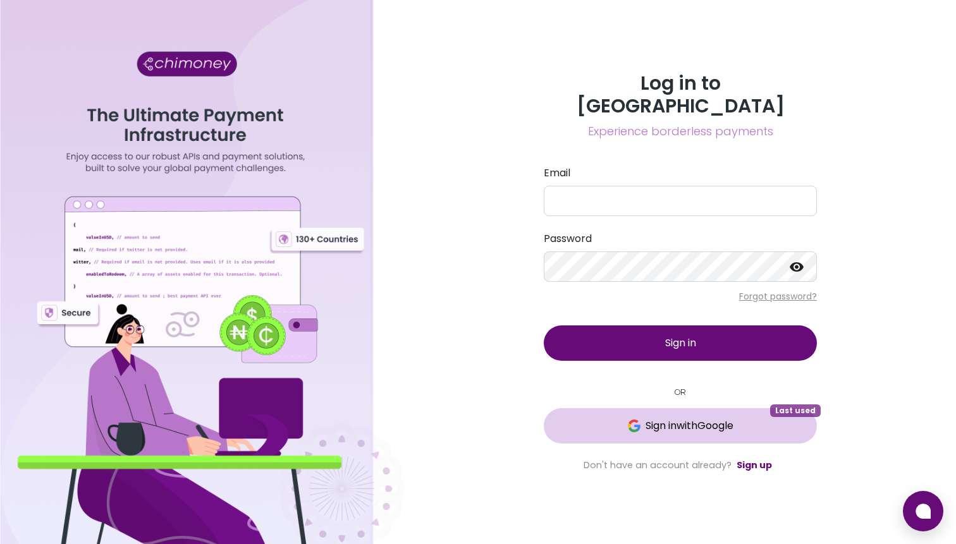  I want to click on small: OR, so click(680, 392).